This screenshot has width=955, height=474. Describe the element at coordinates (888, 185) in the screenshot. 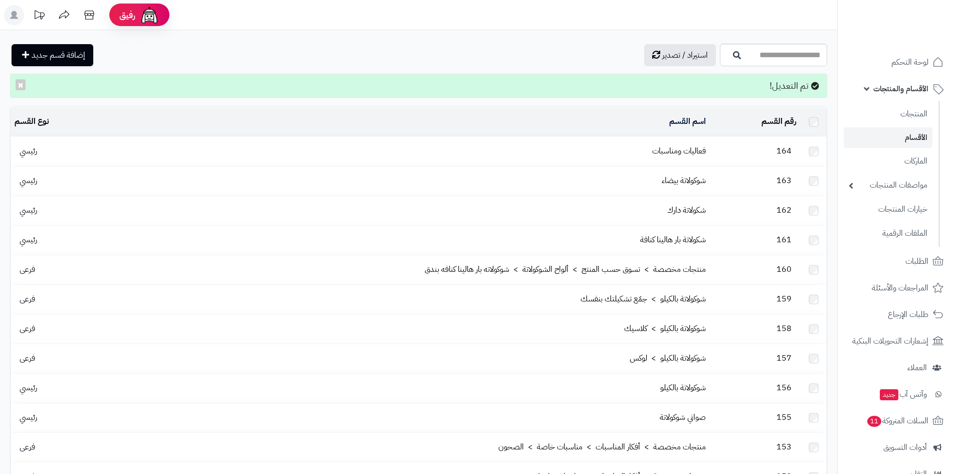

I see `a: مواصفات المنتجات` at that location.